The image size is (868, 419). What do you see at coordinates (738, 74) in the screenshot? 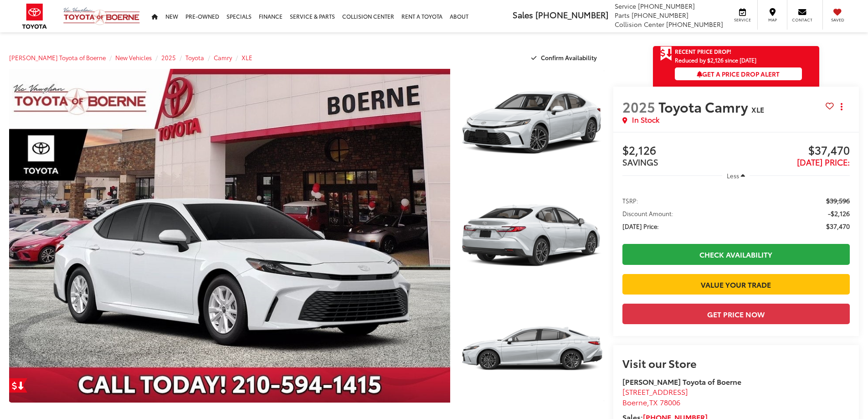
I see `span: Get a Price Drop Alert` at bounding box center [738, 74].